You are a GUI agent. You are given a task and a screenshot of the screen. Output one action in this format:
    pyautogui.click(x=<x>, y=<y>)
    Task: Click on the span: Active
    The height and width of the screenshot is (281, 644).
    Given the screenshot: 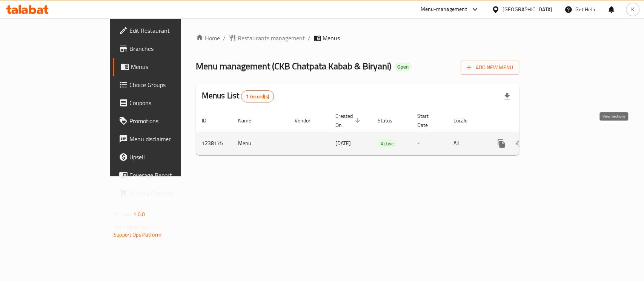 What is the action you would take?
    pyautogui.click(x=387, y=143)
    